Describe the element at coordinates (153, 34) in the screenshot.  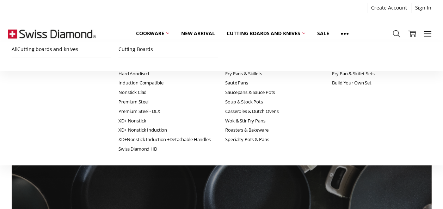
I see `a: Cookware` at that location.